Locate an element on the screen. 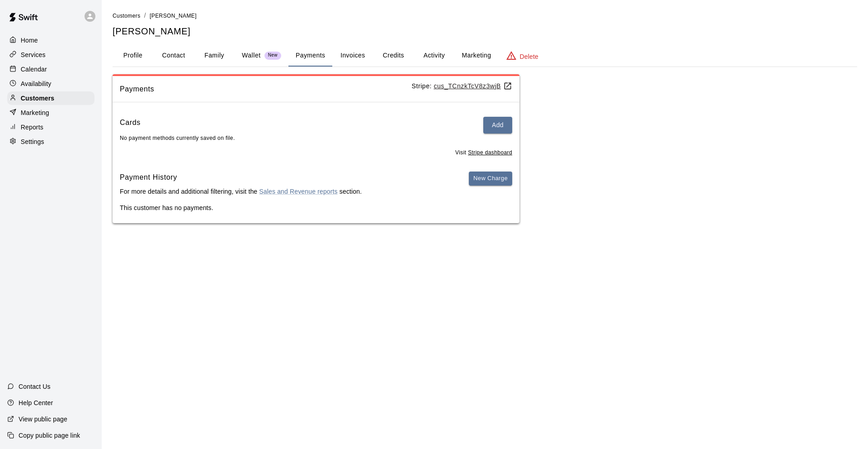 This screenshot has width=868, height=449. p: Help Center is located at coordinates (36, 403).